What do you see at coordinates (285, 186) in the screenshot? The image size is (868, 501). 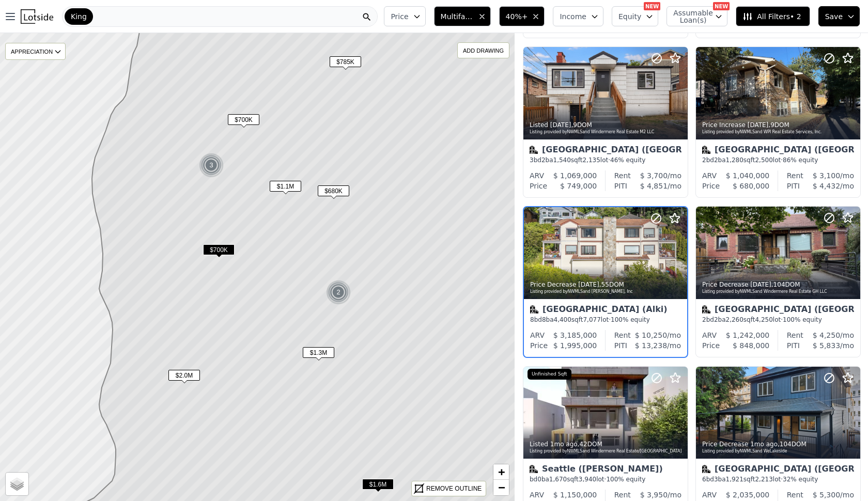 I see `span: $1.1M` at bounding box center [285, 186].